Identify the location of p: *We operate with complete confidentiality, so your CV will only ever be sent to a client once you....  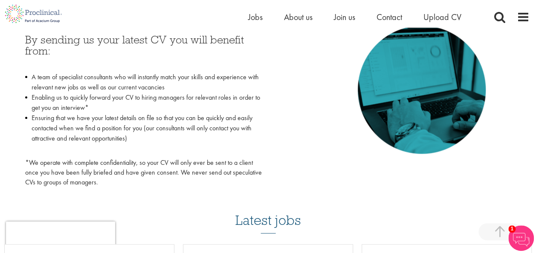
(143, 173).